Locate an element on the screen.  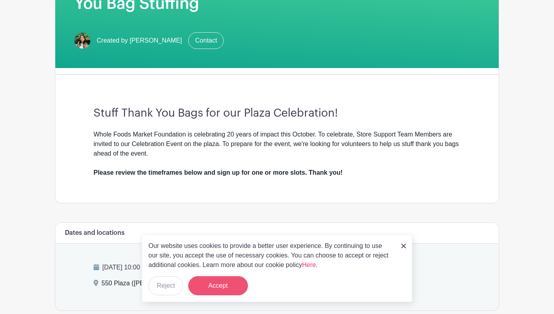
img: close_button-5f87c8562297e5c2d7936805f587ecaba9071eb48480494691a3f1689db116b3.svg is located at coordinates (404, 246).